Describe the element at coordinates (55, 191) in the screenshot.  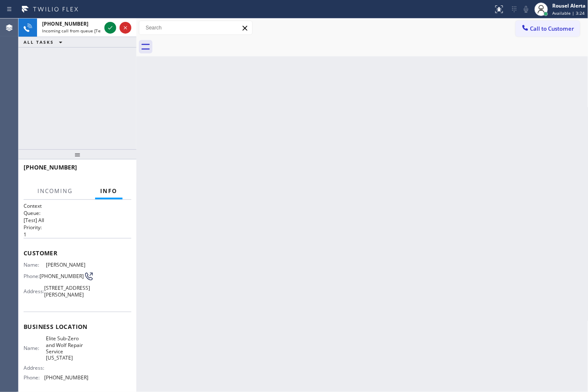
I see `span: Incoming` at that location.